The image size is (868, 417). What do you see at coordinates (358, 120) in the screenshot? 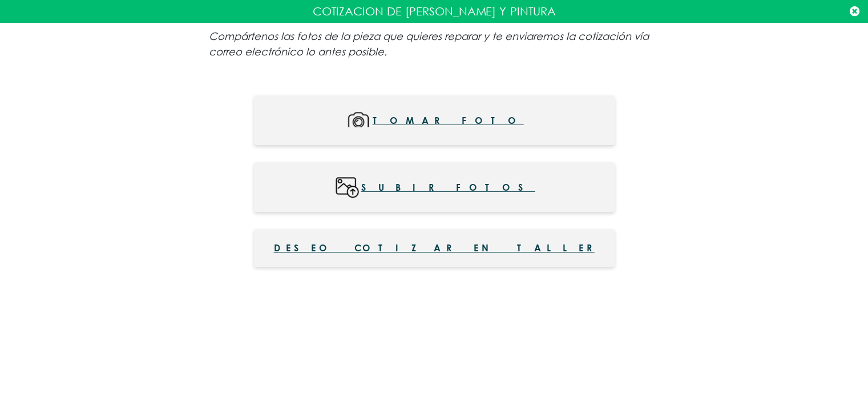
I see `img: mMoqUg+Y6aUS6LnDlxD7Bo0MZxWs6HFM5cnHM4Qtg4Rn` at bounding box center [358, 120].